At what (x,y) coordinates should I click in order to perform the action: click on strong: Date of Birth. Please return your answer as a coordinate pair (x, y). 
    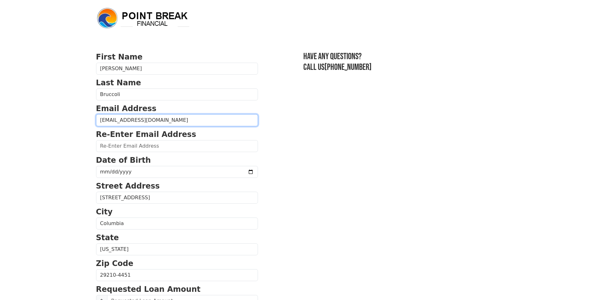
    Looking at the image, I should click on (123, 160).